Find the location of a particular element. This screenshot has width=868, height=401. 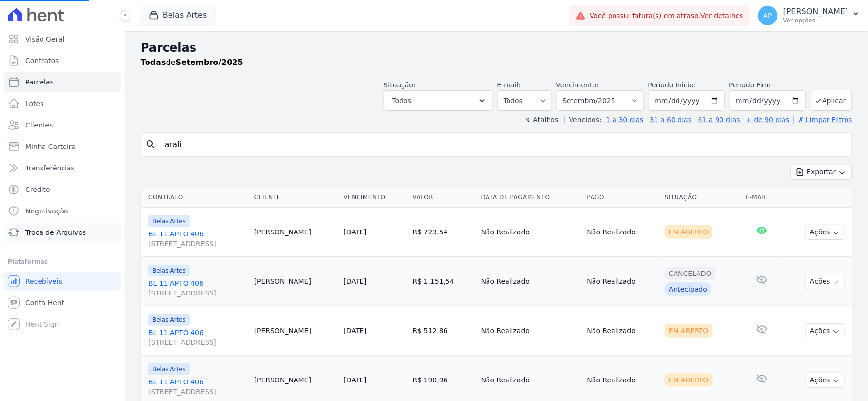

a: Minha Carteira is located at coordinates (62, 147).